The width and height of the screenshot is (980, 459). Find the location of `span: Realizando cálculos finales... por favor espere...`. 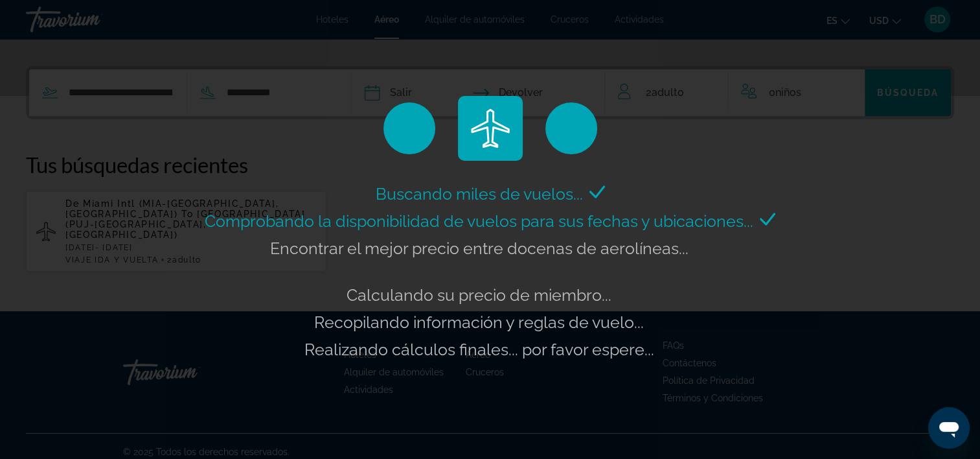

span: Realizando cálculos finales... por favor espere... is located at coordinates (479, 349).